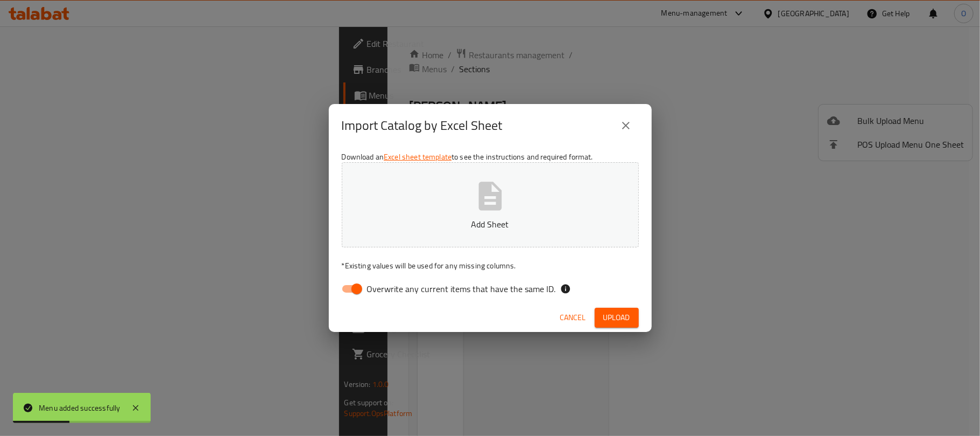 This screenshot has height=436, width=980. What do you see at coordinates (422, 126) in the screenshot?
I see `h2: Import Catalog by Excel Sheet` at bounding box center [422, 126].